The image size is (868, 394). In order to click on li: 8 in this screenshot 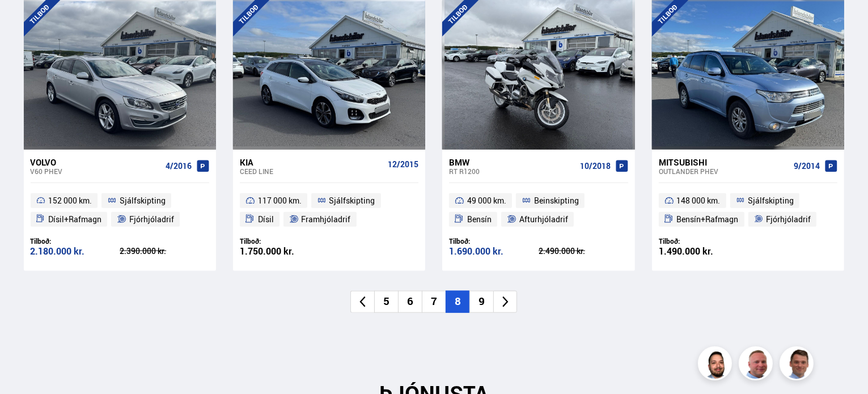, I will do `click(457, 302)`.